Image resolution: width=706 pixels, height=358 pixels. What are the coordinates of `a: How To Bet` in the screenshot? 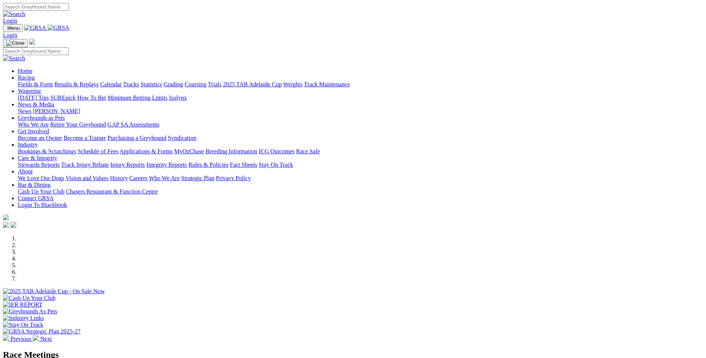 It's located at (92, 97).